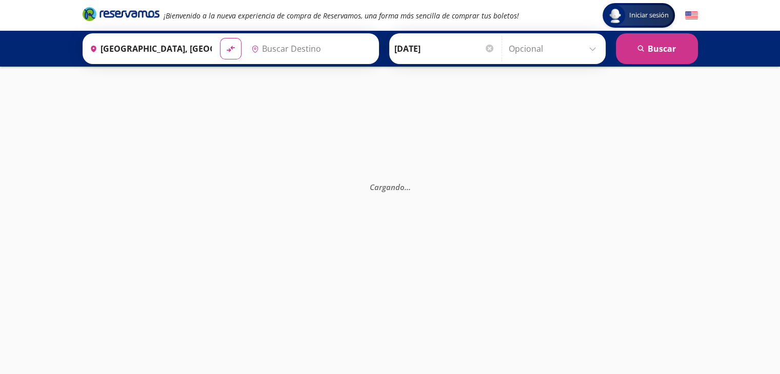 The height and width of the screenshot is (374, 780). I want to click on input: Buscar Destino, so click(310, 49).